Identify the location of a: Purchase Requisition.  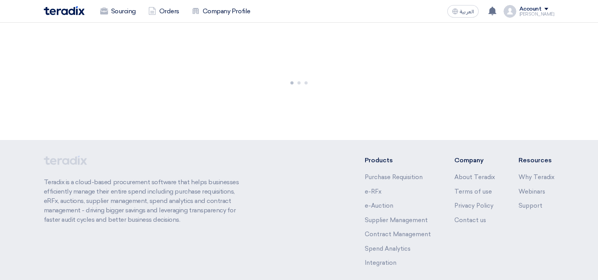
(394, 177).